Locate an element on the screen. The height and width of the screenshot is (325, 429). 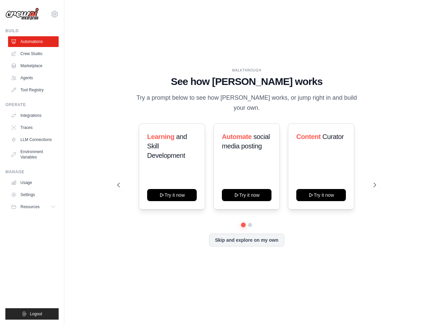
a: Agents is located at coordinates (33, 78).